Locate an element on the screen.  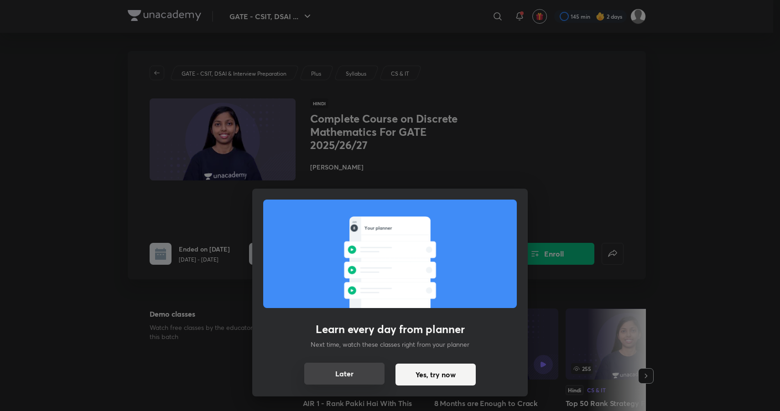
p: Next time, watch these classes right from your planner is located at coordinates (390, 344).